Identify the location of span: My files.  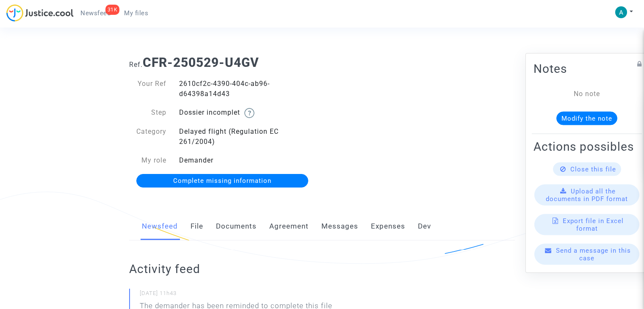
(136, 13).